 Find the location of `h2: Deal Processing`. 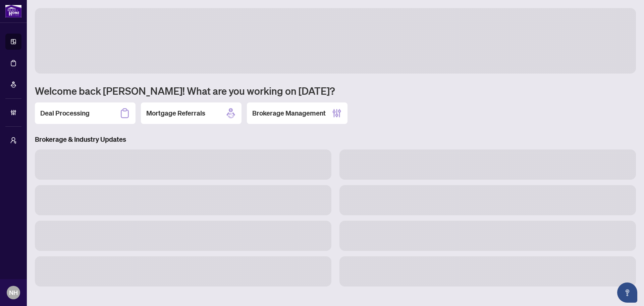

h2: Deal Processing is located at coordinates (65, 114).